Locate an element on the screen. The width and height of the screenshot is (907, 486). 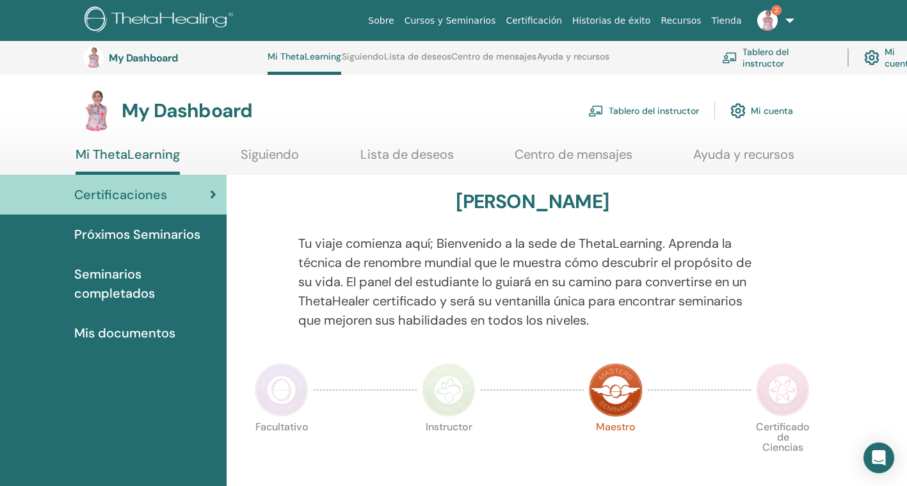
img: Certificate of Science is located at coordinates (782, 390).